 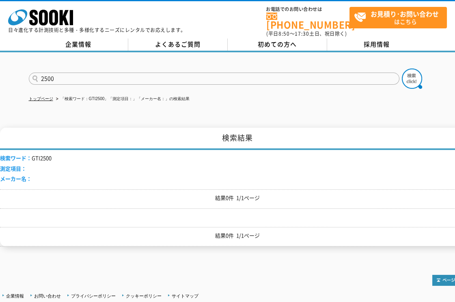 I want to click on a: プライバシーポリシー, so click(x=93, y=296).